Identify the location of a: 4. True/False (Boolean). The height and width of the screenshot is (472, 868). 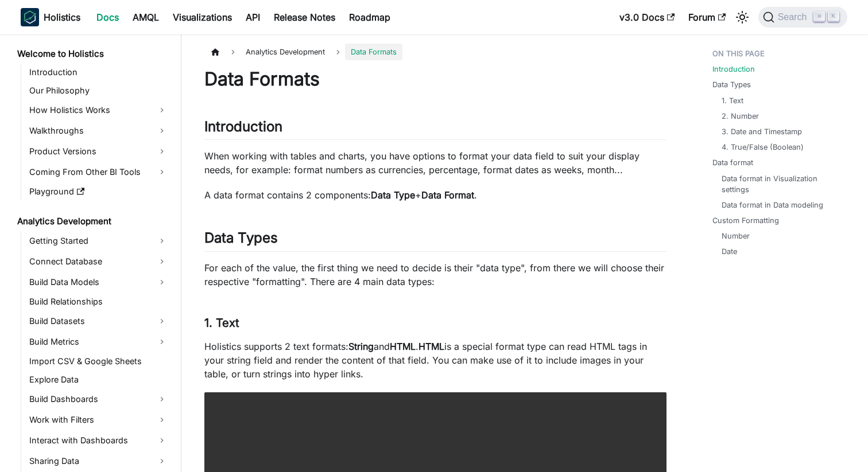
(762, 147).